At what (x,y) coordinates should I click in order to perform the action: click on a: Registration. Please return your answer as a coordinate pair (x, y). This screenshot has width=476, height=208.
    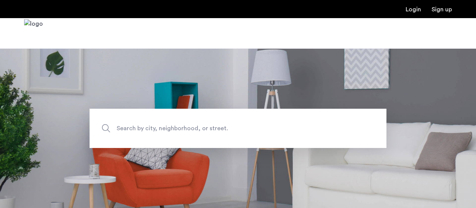
    Looking at the image, I should click on (442, 9).